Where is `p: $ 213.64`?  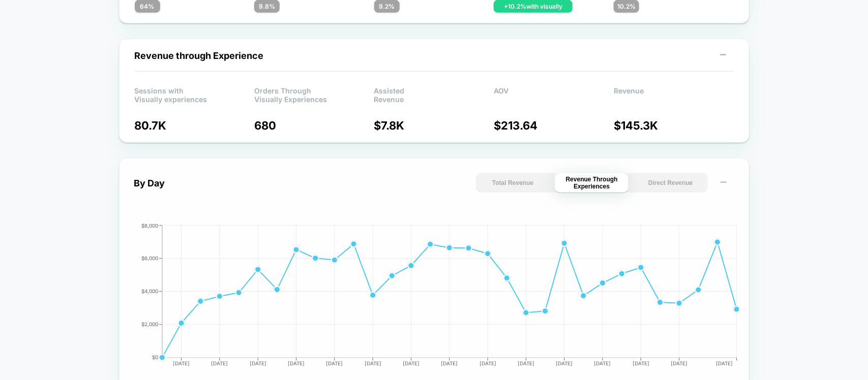
p: $ 213.64 is located at coordinates (554, 126).